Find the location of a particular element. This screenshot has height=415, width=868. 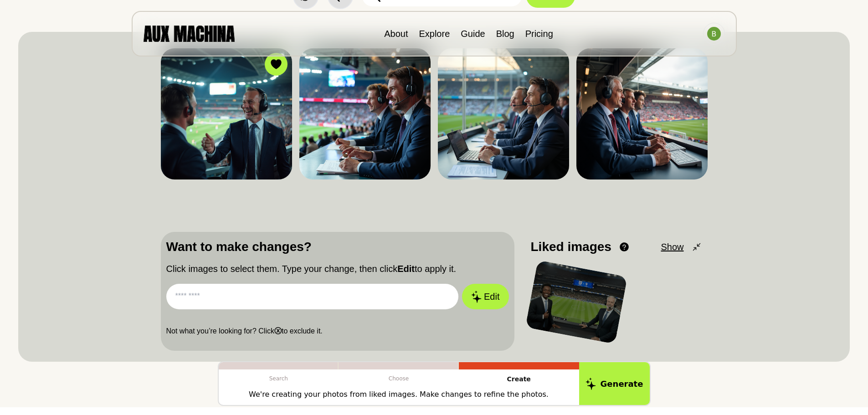

b: Edit is located at coordinates (406, 268).